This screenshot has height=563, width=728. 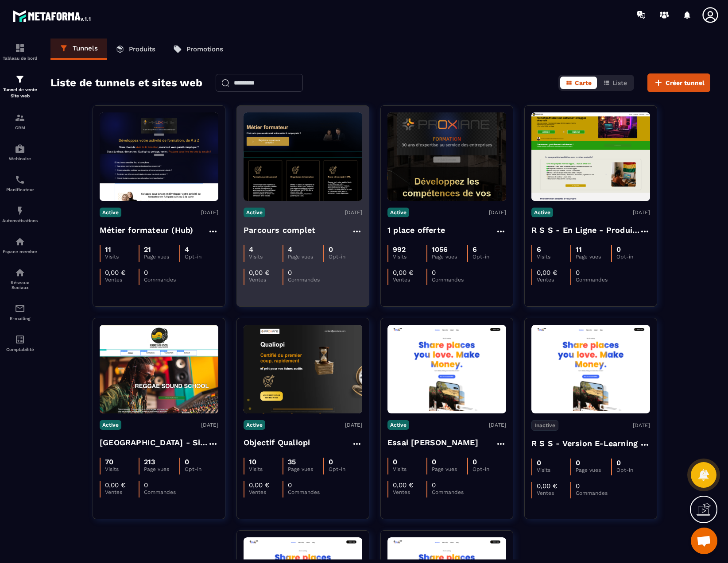 What do you see at coordinates (85, 48) in the screenshot?
I see `p: Tunnels` at bounding box center [85, 48].